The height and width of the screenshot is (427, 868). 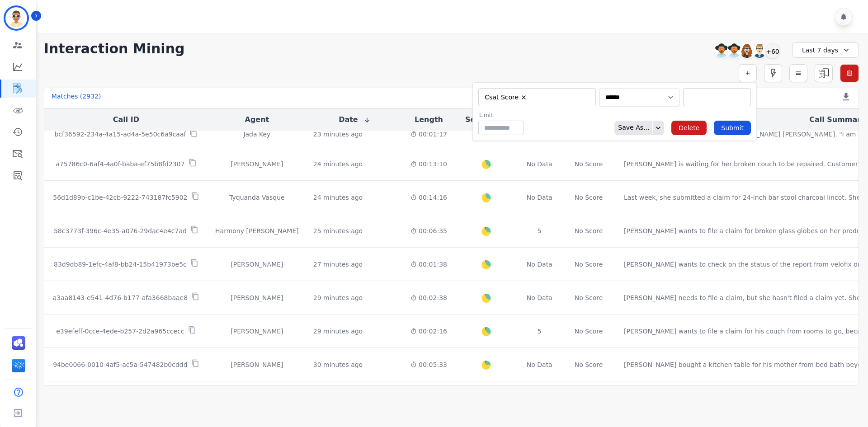 What do you see at coordinates (120, 231) in the screenshot?
I see `p: 58c3773f-396c-4e35-a076-29dac4e4c7ad` at bounding box center [120, 231].